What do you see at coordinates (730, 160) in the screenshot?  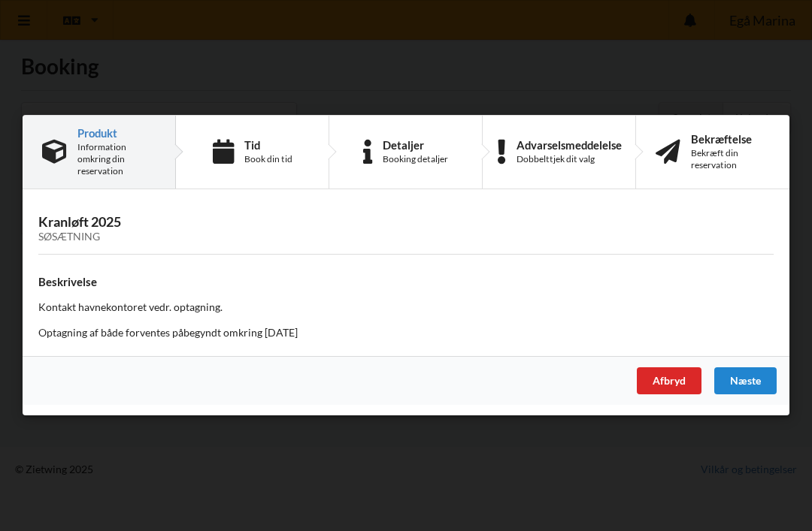 I see `div: Bekræft din reservation` at bounding box center [730, 160].